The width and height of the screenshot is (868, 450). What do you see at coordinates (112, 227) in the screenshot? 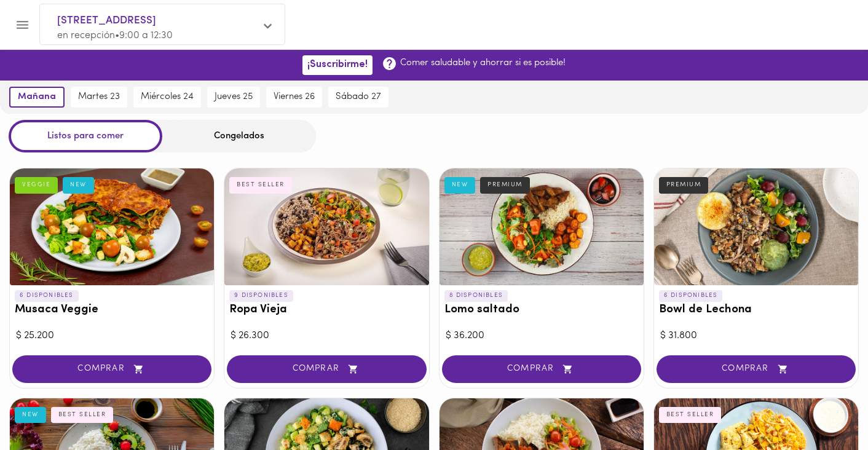
I see `div: Musaca Veggie` at bounding box center [112, 227].